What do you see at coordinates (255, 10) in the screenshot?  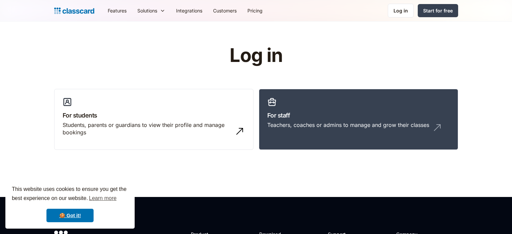 I see `a: Pricing` at bounding box center [255, 10].